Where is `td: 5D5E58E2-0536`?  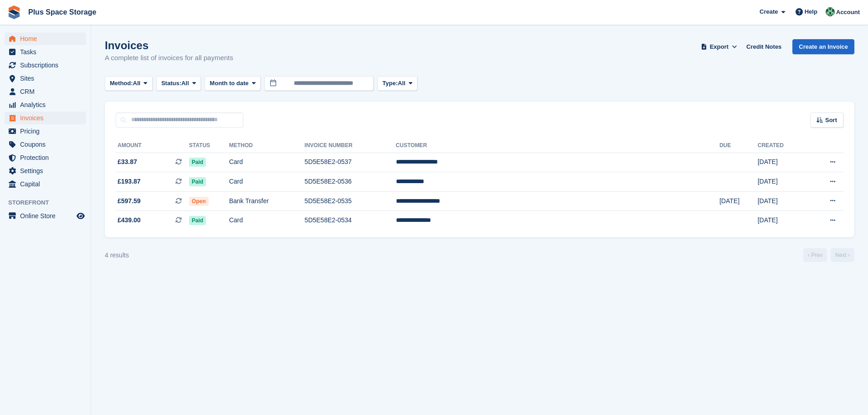
td: 5D5E58E2-0536 is located at coordinates (350, 182).